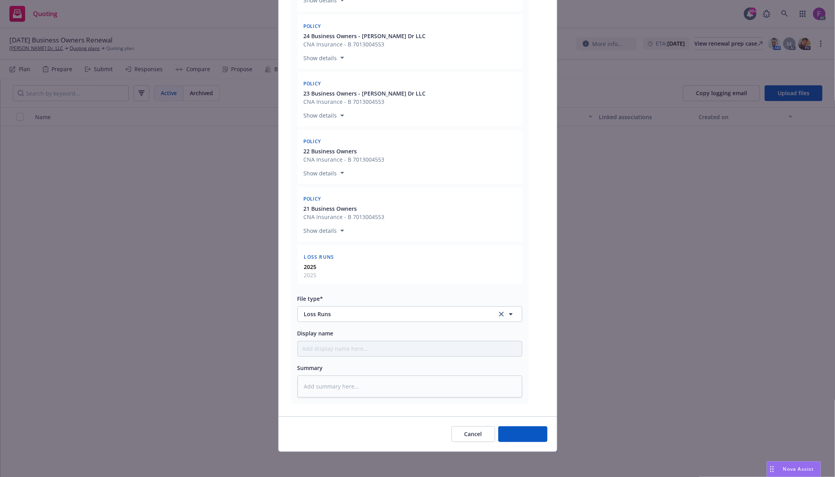  I want to click on span: 22 Business Owners, so click(331, 151).